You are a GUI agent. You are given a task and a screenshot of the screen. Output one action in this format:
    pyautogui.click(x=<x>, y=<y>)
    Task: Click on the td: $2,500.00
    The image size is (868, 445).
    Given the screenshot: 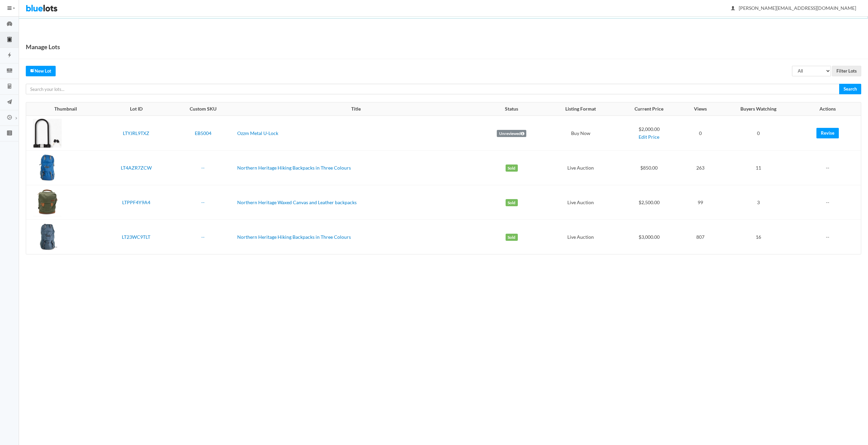 What is the action you would take?
    pyautogui.click(x=649, y=203)
    